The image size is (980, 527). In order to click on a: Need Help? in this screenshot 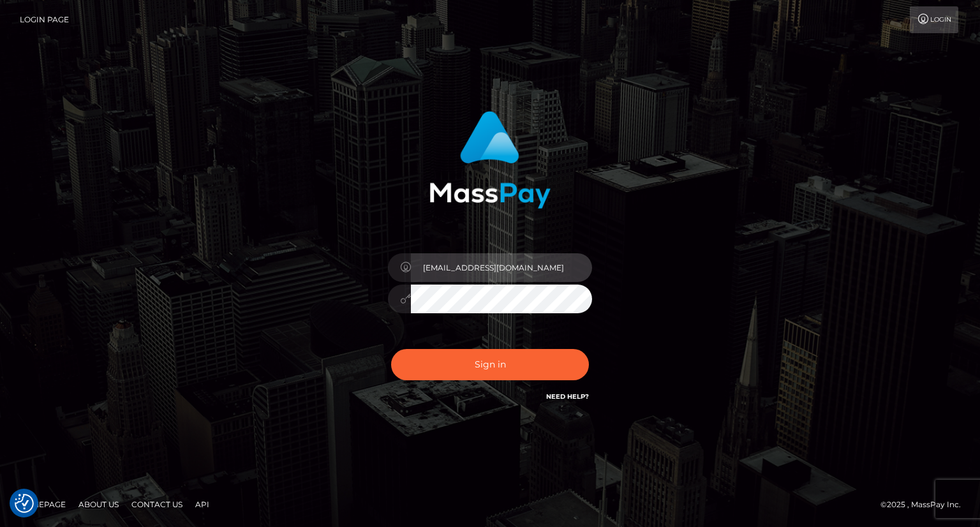, I will do `click(567, 396)`.